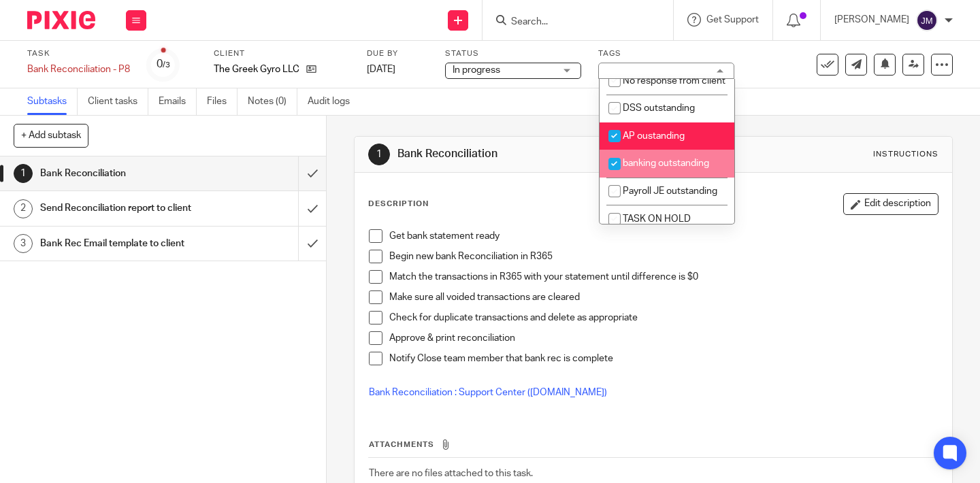 This screenshot has height=483, width=980. Describe the element at coordinates (663, 277) in the screenshot. I see `p: Match the transactions in R365 with your statement until difference is $0` at that location.